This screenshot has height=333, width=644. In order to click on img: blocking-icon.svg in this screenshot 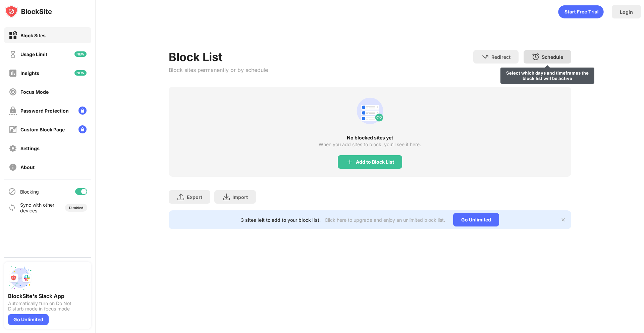, I will do `click(12, 191)`.